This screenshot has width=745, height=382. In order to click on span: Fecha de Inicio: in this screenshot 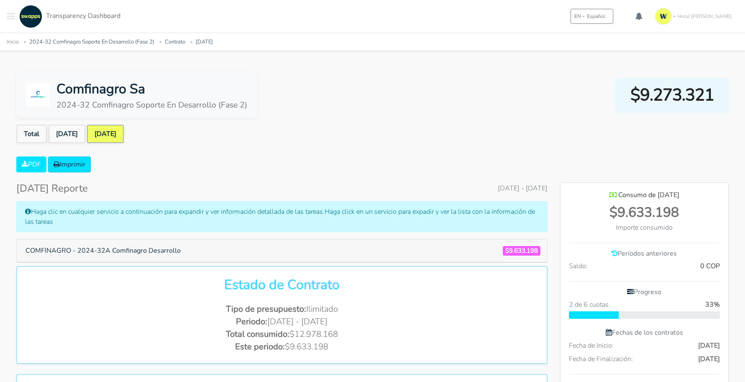, I will do `click(591, 345)`.